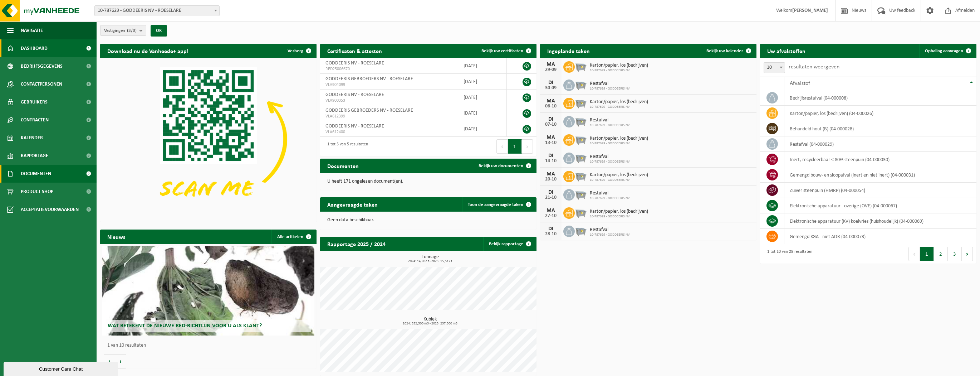 The width and height of the screenshot is (980, 376). Describe the element at coordinates (343, 165) in the screenshot. I see `h2: Documenten` at that location.